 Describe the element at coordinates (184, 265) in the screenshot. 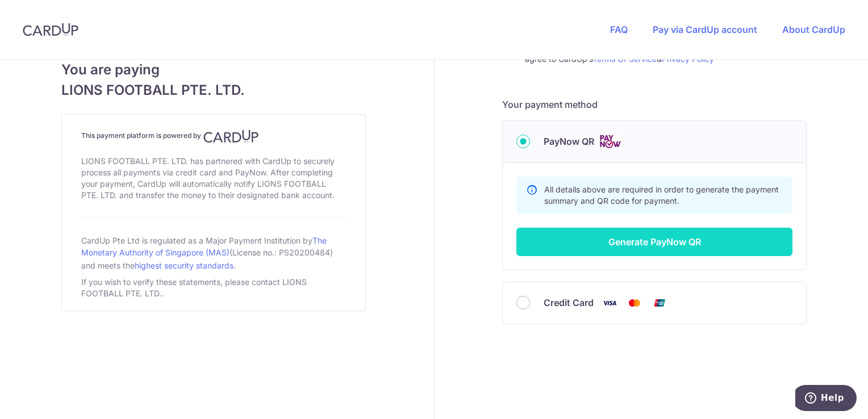

I see `a: highest security standards` at that location.